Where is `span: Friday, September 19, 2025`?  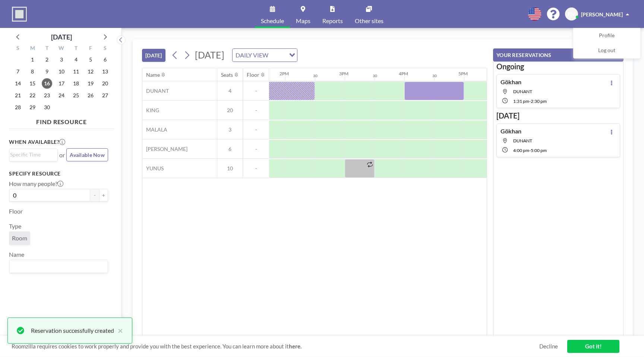
span: Friday, September 19, 2025 is located at coordinates (90, 83).